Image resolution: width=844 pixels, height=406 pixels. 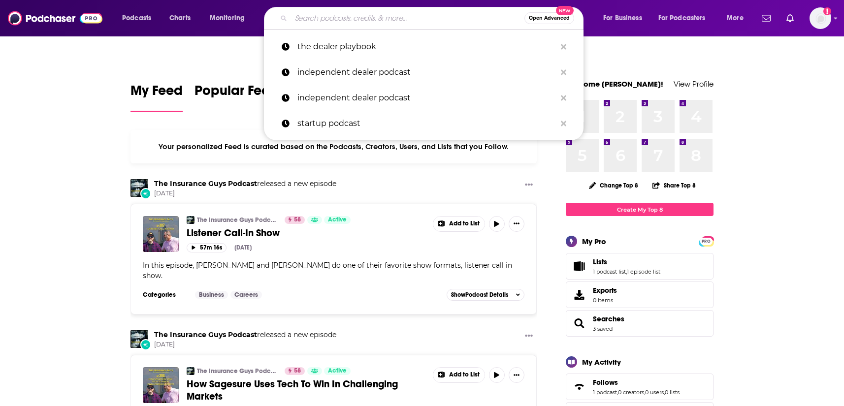 I want to click on button: 57m 16s, so click(x=206, y=248).